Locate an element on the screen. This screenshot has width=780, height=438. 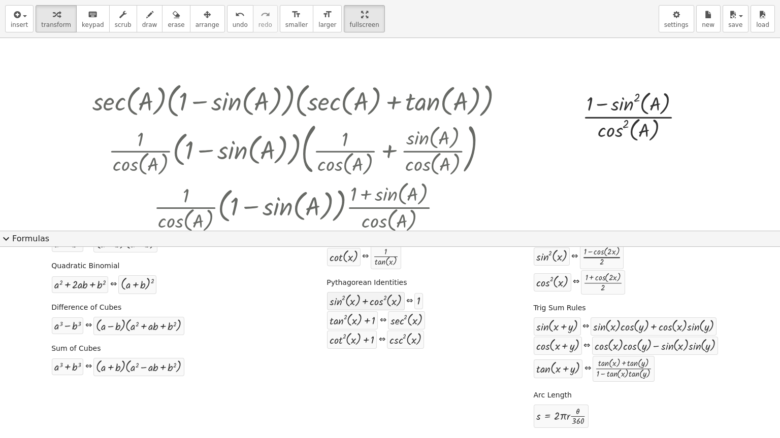
button: redoredo is located at coordinates (265, 19).